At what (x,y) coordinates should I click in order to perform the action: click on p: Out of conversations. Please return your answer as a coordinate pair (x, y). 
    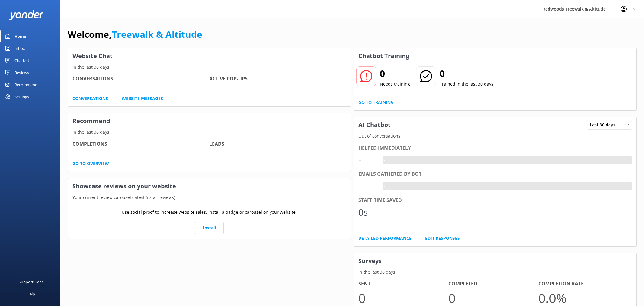
    Looking at the image, I should click on (495, 136).